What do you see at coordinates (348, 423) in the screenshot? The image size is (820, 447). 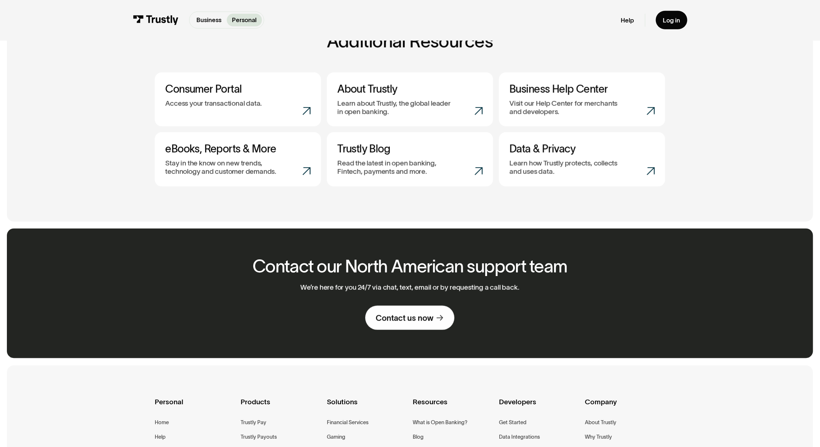 I see `a: Financial Services` at bounding box center [348, 423].